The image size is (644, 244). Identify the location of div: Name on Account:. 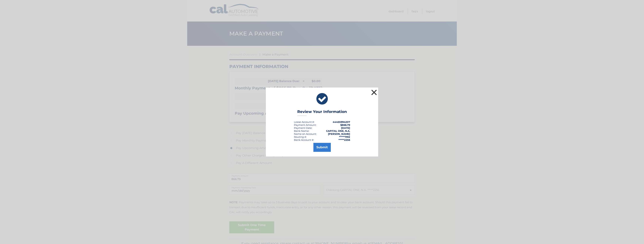
(305, 134).